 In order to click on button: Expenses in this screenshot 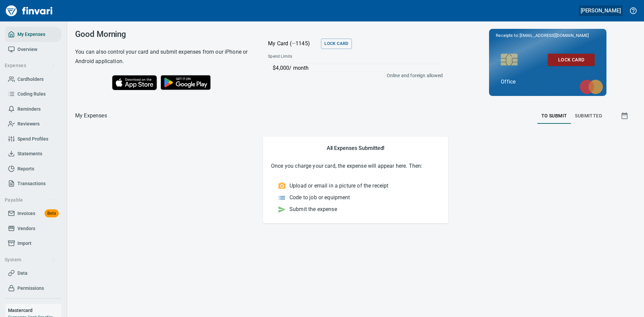, I will do `click(30, 65)`.